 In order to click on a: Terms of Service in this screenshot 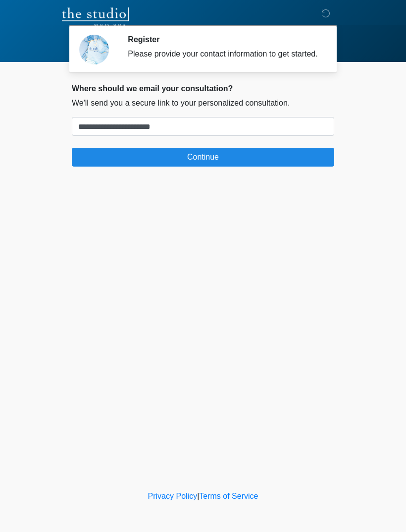, I will do `click(228, 496)`.